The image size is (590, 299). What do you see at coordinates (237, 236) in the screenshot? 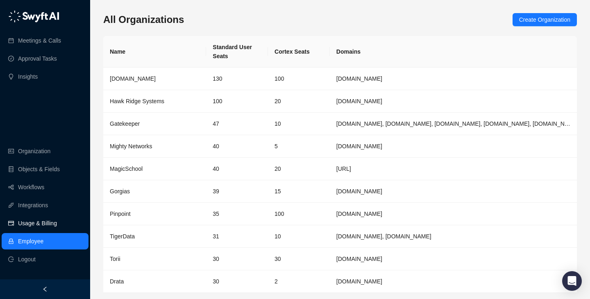
I see `td: 31` at bounding box center [237, 236].